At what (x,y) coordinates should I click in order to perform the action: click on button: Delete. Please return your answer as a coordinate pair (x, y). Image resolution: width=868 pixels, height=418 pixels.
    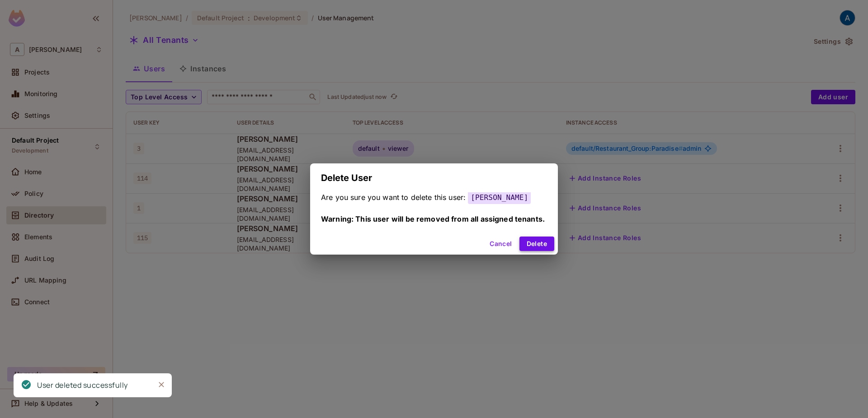
    Looking at the image, I should click on (537, 244).